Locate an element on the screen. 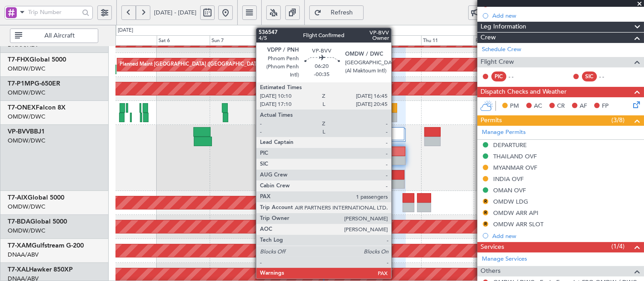 The height and width of the screenshot is (281, 644). div: Thu 11 is located at coordinates (447, 41).